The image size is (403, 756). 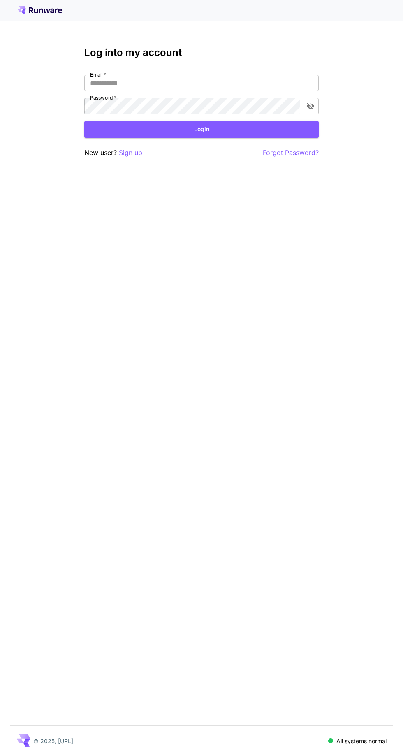 I want to click on label: Email, so click(x=98, y=74).